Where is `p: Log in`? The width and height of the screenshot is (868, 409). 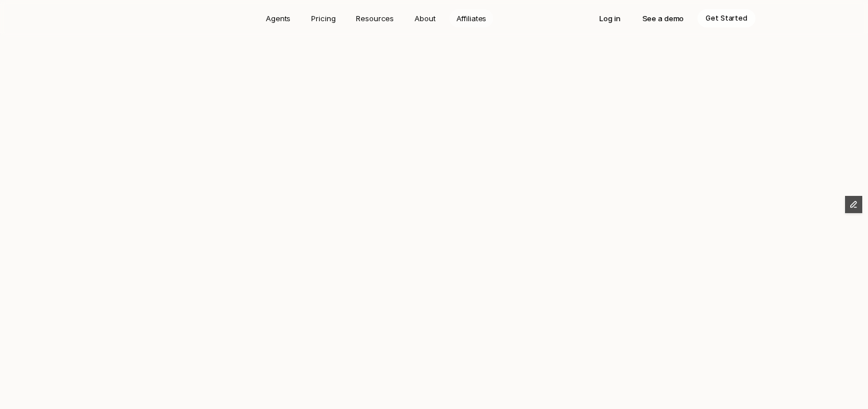
p: Log in is located at coordinates (610, 19).